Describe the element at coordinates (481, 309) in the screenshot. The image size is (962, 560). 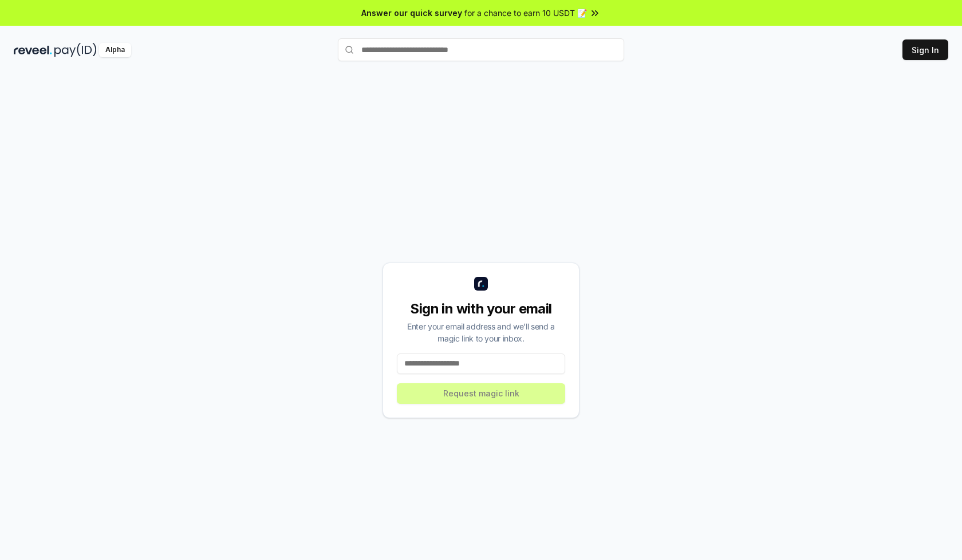
I see `div: Sign in with your email` at that location.